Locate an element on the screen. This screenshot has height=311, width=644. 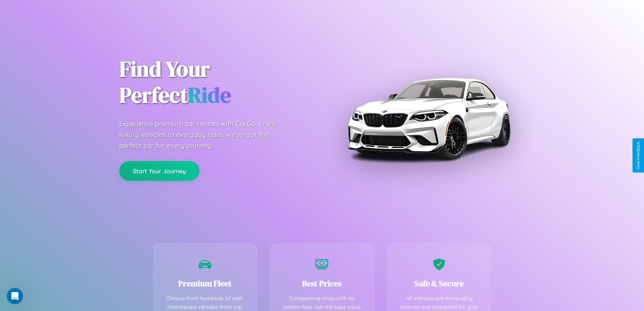
img: Premium BMW car rental vehicle is located at coordinates (429, 118).